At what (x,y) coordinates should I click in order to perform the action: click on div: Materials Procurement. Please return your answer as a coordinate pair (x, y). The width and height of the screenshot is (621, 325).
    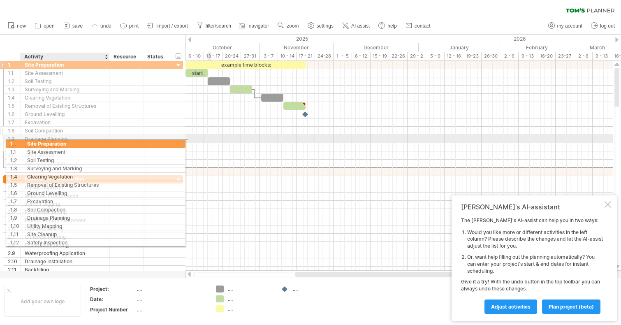
    Looking at the image, I should click on (65, 195).